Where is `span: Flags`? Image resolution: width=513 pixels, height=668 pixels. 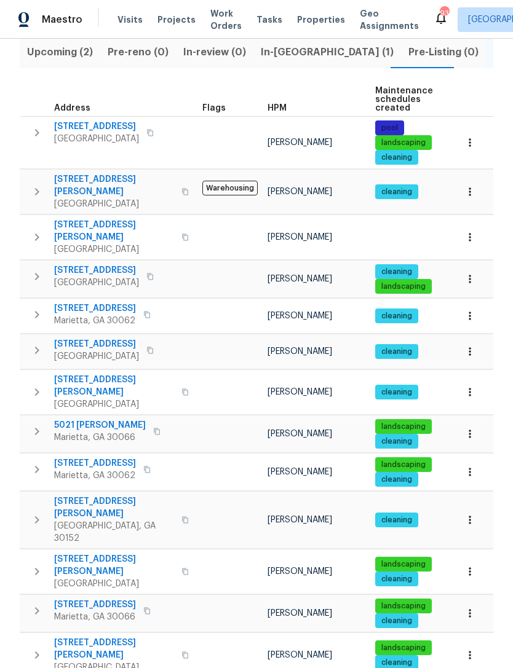 span: Flags is located at coordinates (214, 108).